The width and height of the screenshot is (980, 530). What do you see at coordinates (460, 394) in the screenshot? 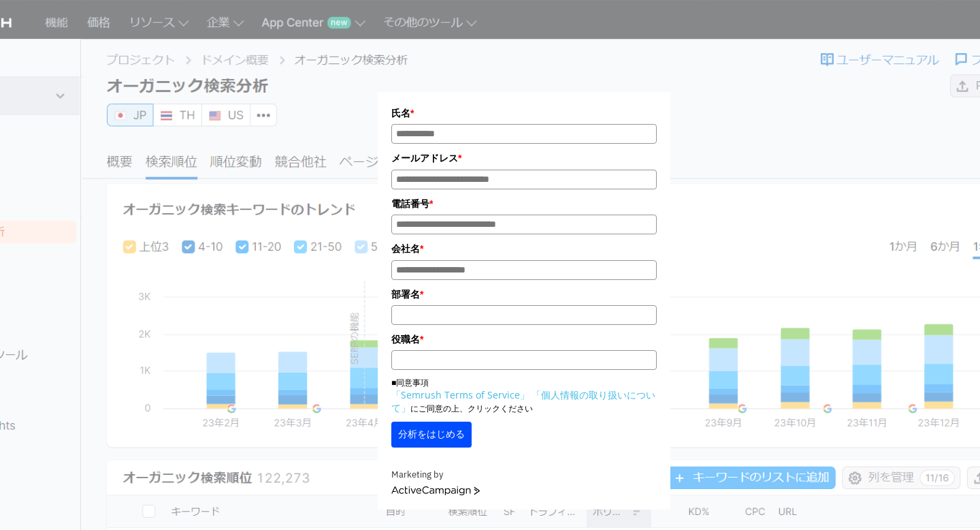
I see `a: 「Semrush Terms of Service」` at bounding box center [460, 394].